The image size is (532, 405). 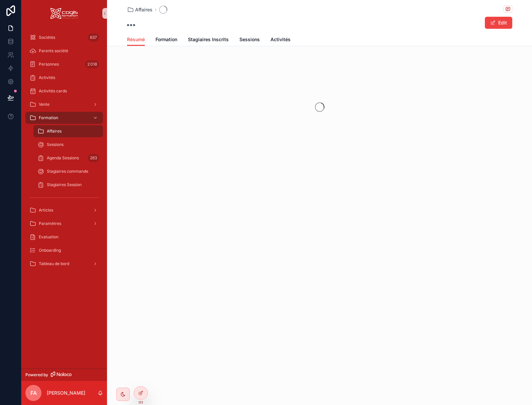 What do you see at coordinates (64, 13) in the screenshot?
I see `img: App logo` at bounding box center [64, 13].